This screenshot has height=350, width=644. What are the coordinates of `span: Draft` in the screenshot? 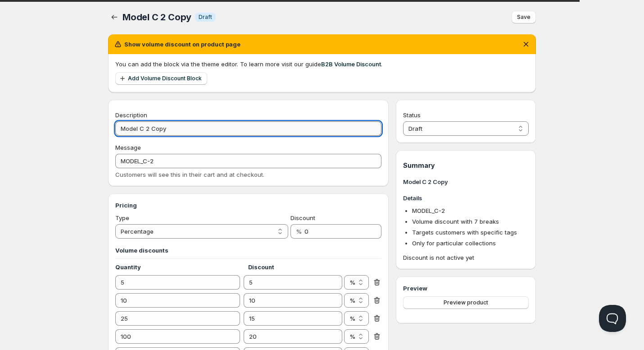 It's located at (205, 17).